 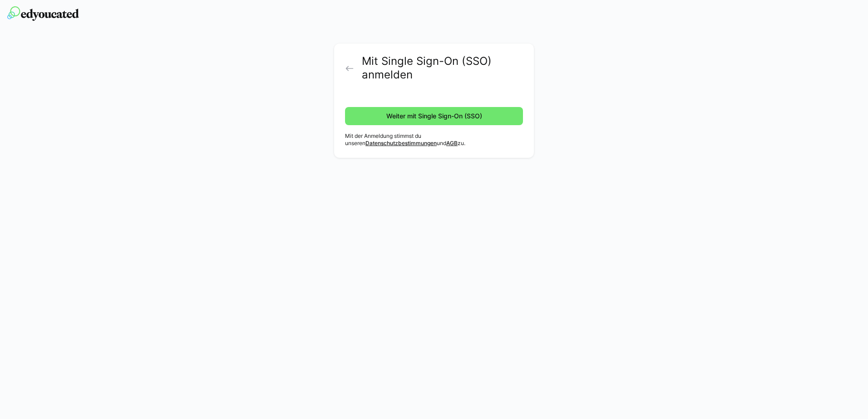 I want to click on a: Datenschutzbestimmungen, so click(x=401, y=143).